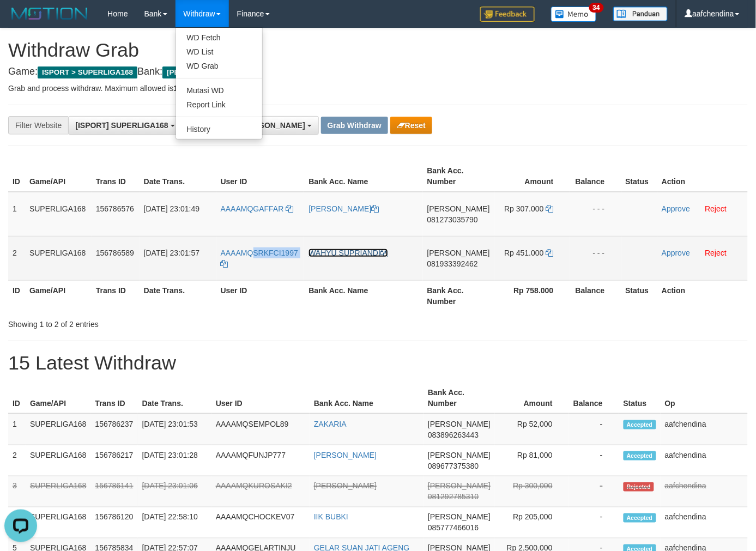 This screenshot has height=551, width=756. What do you see at coordinates (38, 126) in the screenshot?
I see `div: Filter Website` at bounding box center [38, 126].